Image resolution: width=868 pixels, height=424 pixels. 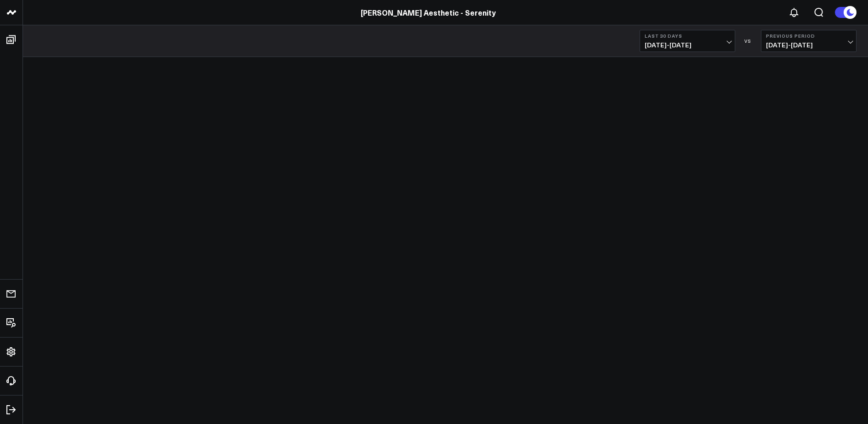 I want to click on b: Previous Period, so click(x=809, y=36).